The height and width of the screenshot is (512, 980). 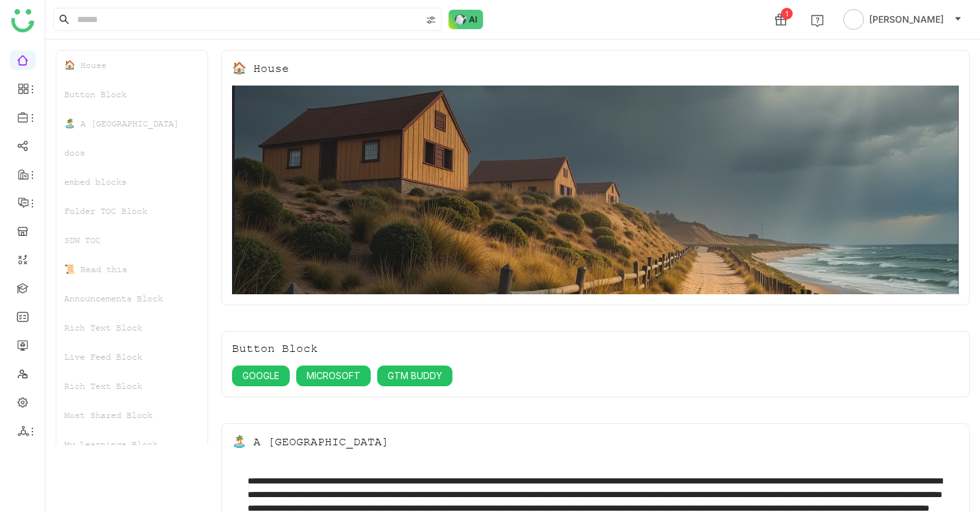 I want to click on span: GTM BUDDY, so click(x=415, y=376).